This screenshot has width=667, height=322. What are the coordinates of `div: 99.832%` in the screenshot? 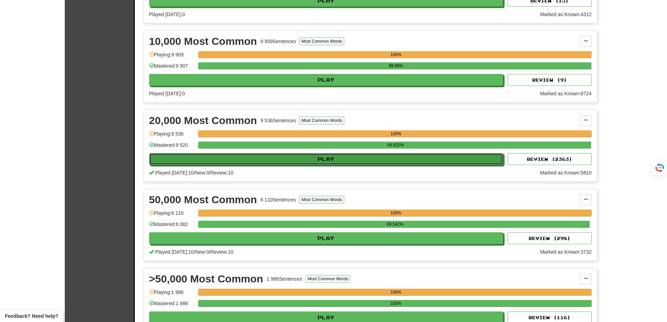 It's located at (395, 145).